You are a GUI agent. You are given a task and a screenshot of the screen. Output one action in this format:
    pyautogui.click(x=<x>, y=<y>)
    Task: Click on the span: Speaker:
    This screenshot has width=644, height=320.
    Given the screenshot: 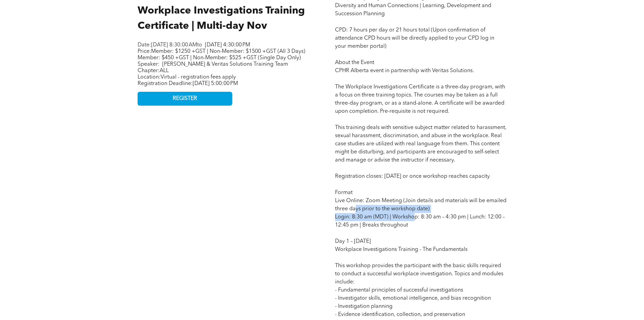 What is the action you would take?
    pyautogui.click(x=148, y=65)
    